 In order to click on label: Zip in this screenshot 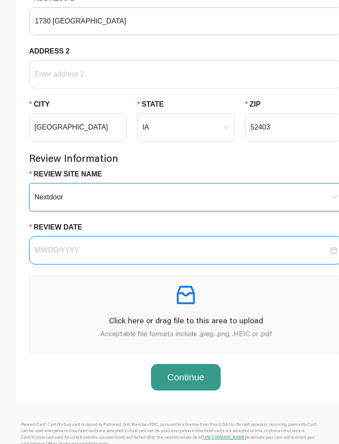, I will do `click(256, 104)`.